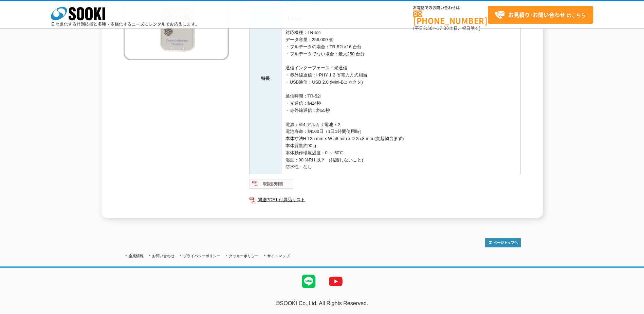 The width and height of the screenshot is (644, 314). I want to click on img: トップページへ, so click(503, 243).